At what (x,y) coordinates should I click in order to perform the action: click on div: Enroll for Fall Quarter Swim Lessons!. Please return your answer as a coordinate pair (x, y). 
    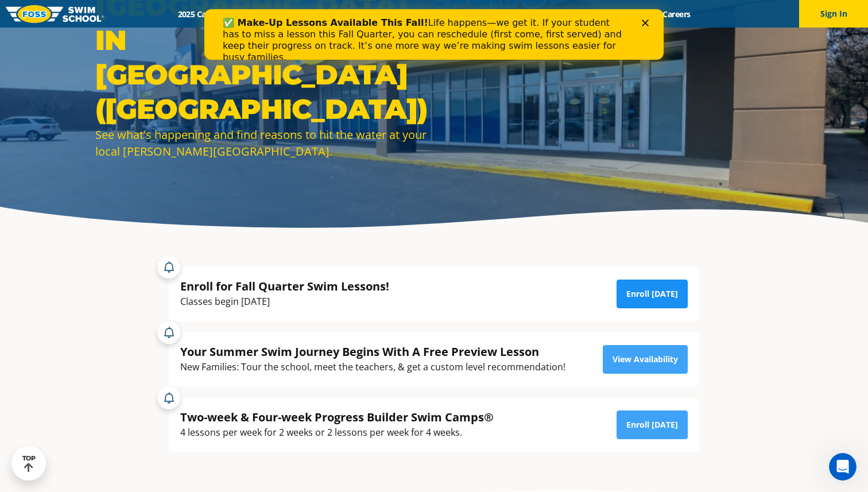
    Looking at the image, I should click on (285, 286).